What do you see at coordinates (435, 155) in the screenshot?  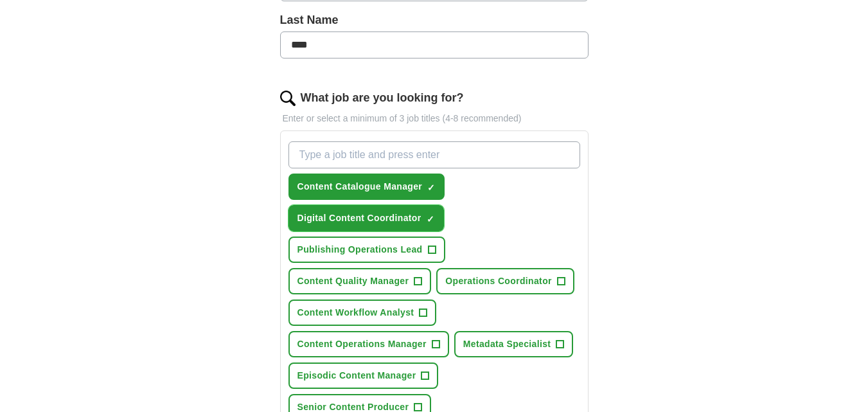 I see `input: Type a job title and press enter` at bounding box center [435, 155].